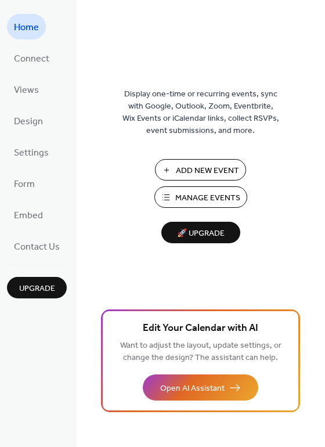  What do you see at coordinates (31, 152) in the screenshot?
I see `a: Settings` at bounding box center [31, 152].